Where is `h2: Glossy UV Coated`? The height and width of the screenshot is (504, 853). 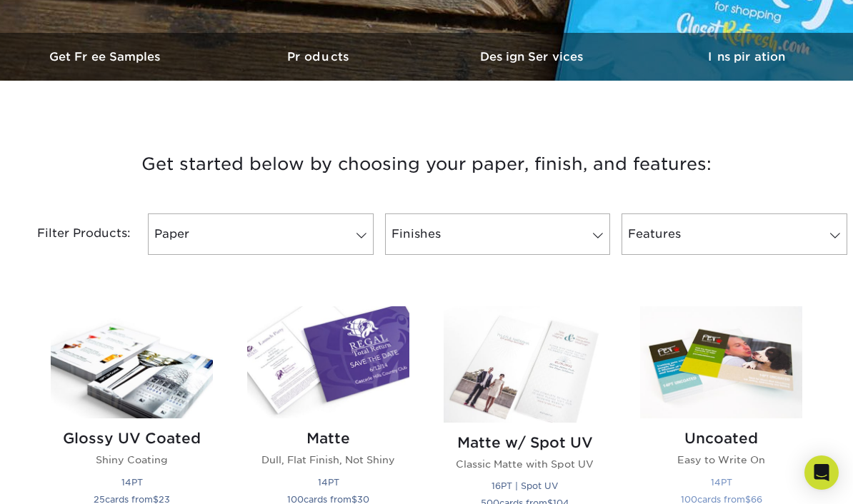
h2: Glossy UV Coated is located at coordinates (132, 438).